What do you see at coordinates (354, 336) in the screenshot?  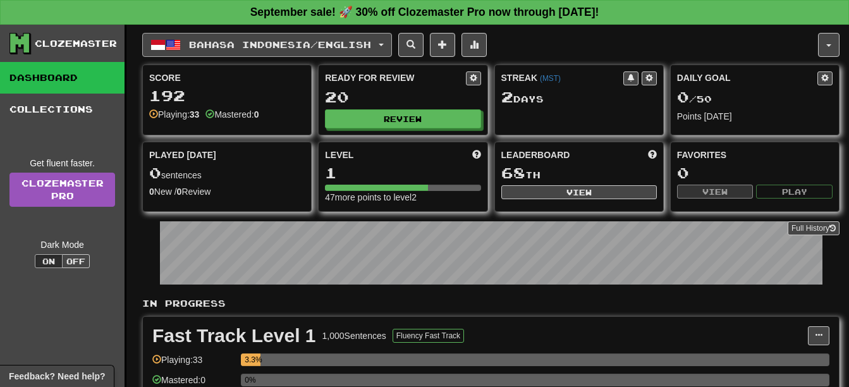 I see `div: 1,000 Sentences` at bounding box center [354, 336].